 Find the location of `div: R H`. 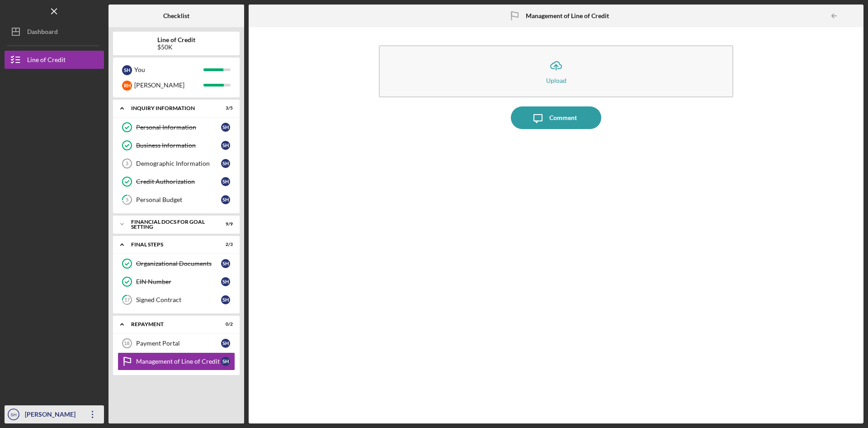

div: R H is located at coordinates (127, 85).